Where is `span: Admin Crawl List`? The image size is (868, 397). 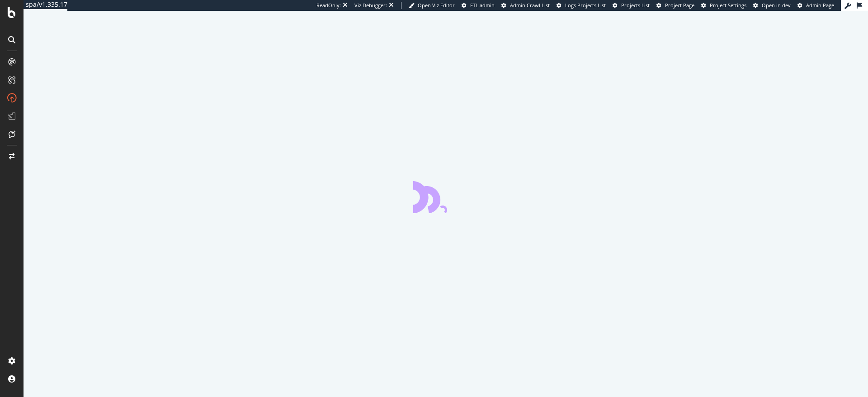 span: Admin Crawl List is located at coordinates (530, 5).